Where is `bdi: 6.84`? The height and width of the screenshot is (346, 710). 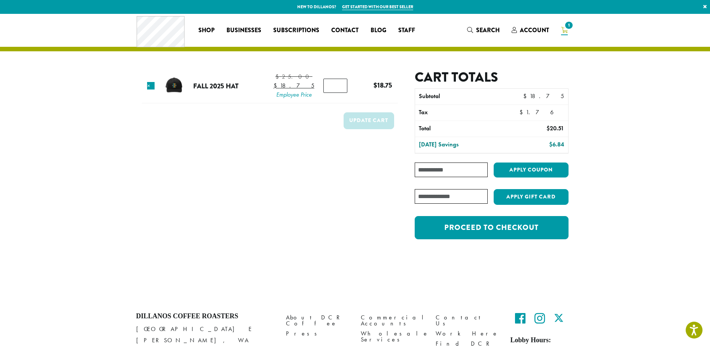
bdi: 6.84 is located at coordinates (557, 144).